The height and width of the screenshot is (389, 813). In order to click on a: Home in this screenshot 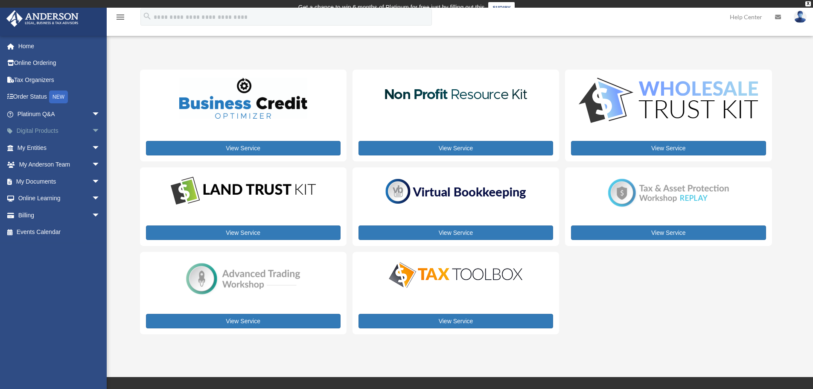, I will do `click(59, 46)`.